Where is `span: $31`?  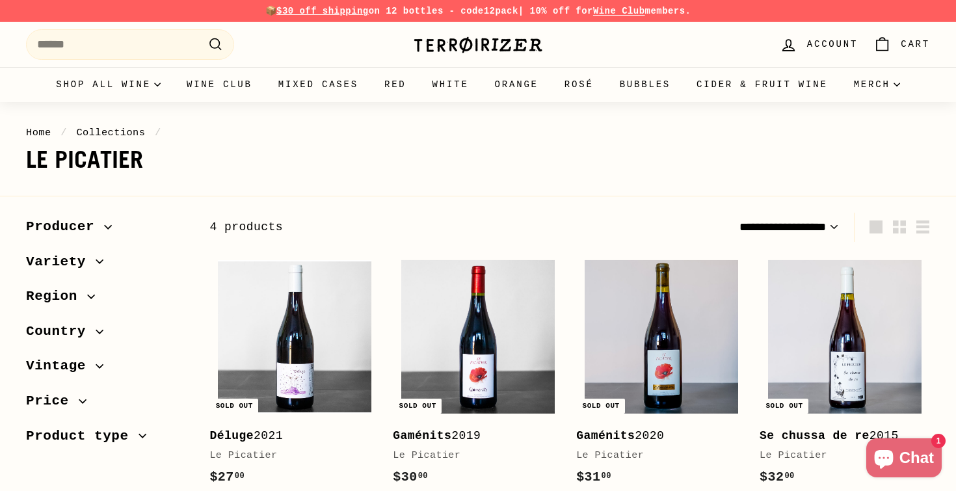 span: $31 is located at coordinates (594, 477).